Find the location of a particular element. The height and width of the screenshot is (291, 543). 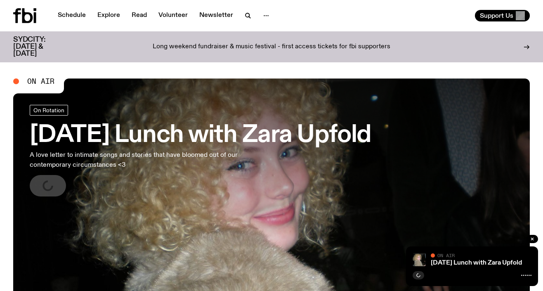

a: Explore is located at coordinates (109, 16).